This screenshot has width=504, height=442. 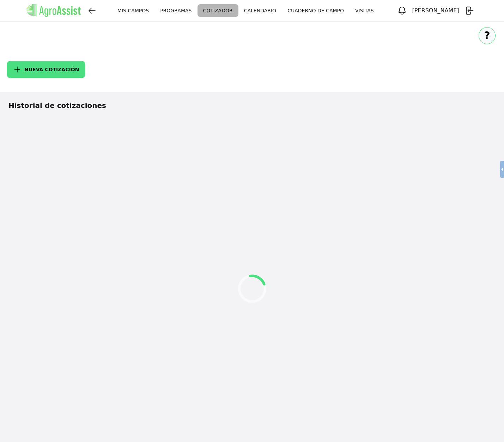 I want to click on a: CUADERNO DE CAMPO, so click(x=315, y=11).